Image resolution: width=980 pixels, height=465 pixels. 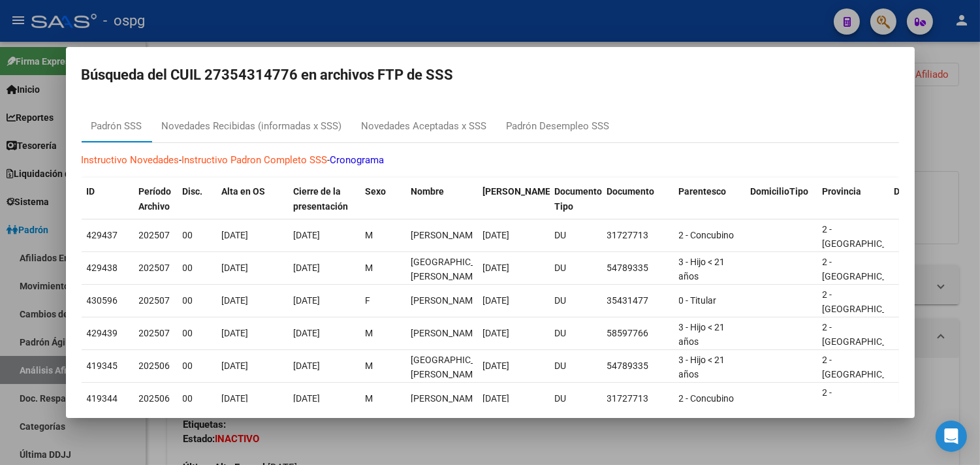 What do you see at coordinates (842, 192) in the screenshot?
I see `span: Provincia` at bounding box center [842, 192].